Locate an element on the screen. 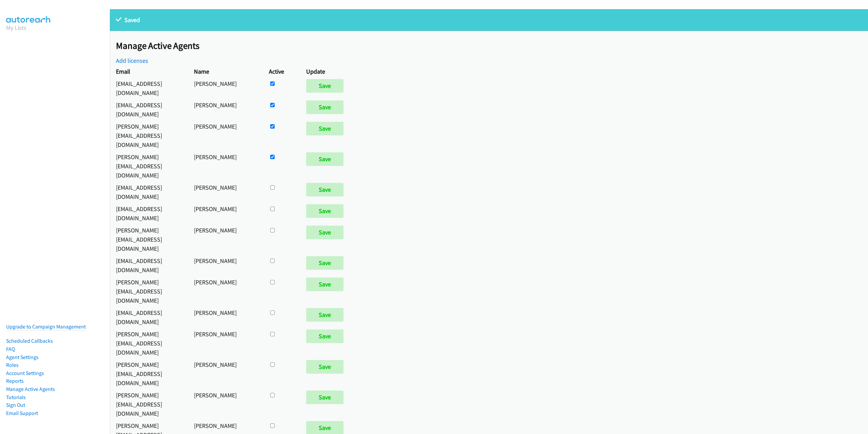  a: Manage Active Agents is located at coordinates (31, 389).